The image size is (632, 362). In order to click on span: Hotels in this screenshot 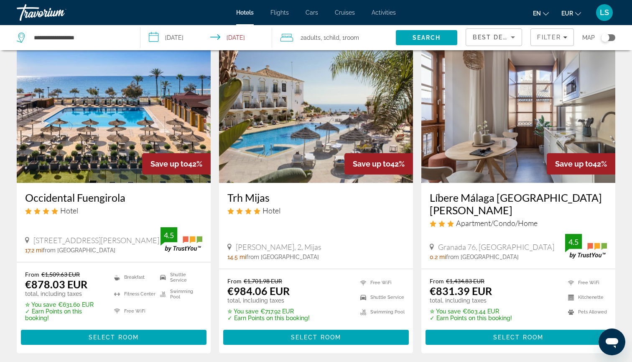, I will do `click(245, 13)`.